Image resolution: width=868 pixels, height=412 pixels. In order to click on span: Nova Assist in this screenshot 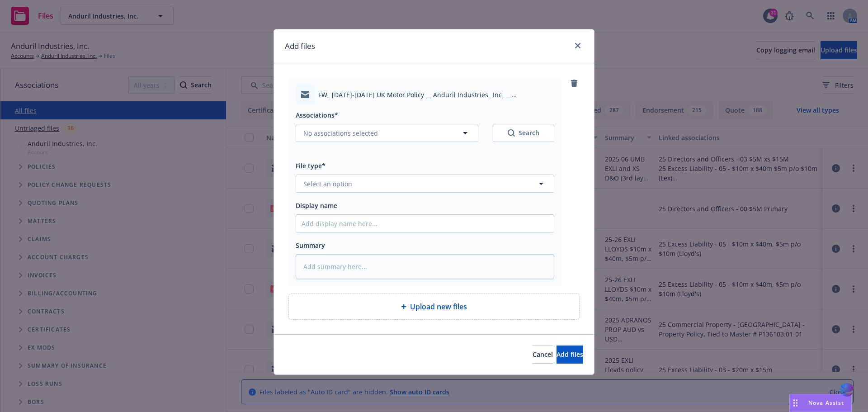, I will do `click(826, 403)`.